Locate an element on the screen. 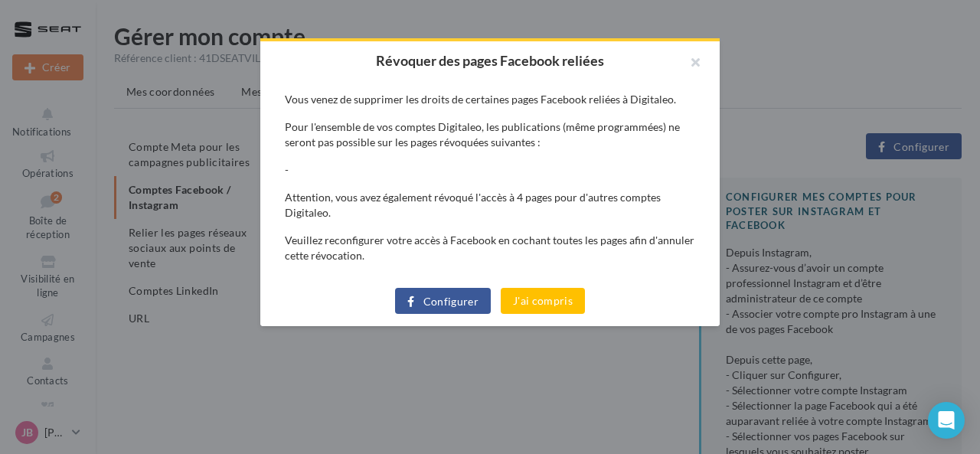  h2: Révoquer des pages Facebook reliées is located at coordinates (490, 61).